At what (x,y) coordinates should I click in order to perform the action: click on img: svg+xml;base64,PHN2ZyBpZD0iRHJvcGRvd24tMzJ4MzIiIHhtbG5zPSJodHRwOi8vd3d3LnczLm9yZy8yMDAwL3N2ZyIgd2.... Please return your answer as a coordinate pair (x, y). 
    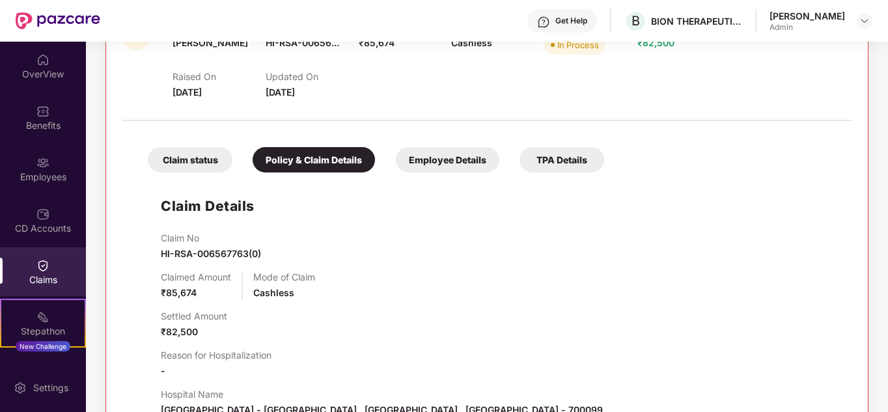
    Looking at the image, I should click on (865, 21).